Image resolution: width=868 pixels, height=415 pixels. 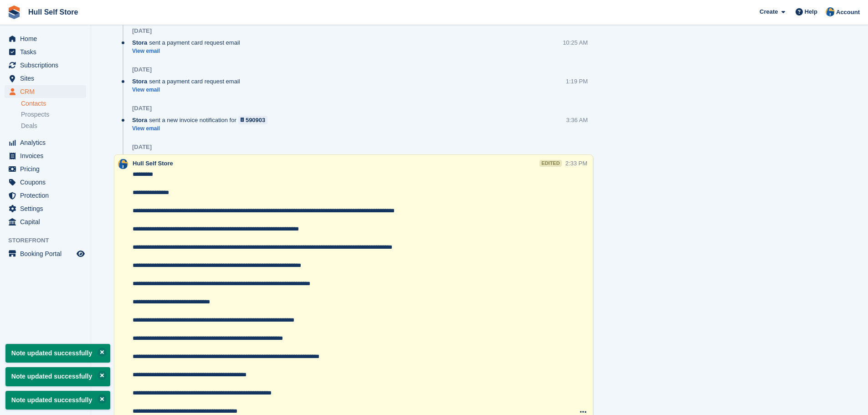 What do you see at coordinates (53, 12) in the screenshot?
I see `a: Hull Self Store` at bounding box center [53, 12].